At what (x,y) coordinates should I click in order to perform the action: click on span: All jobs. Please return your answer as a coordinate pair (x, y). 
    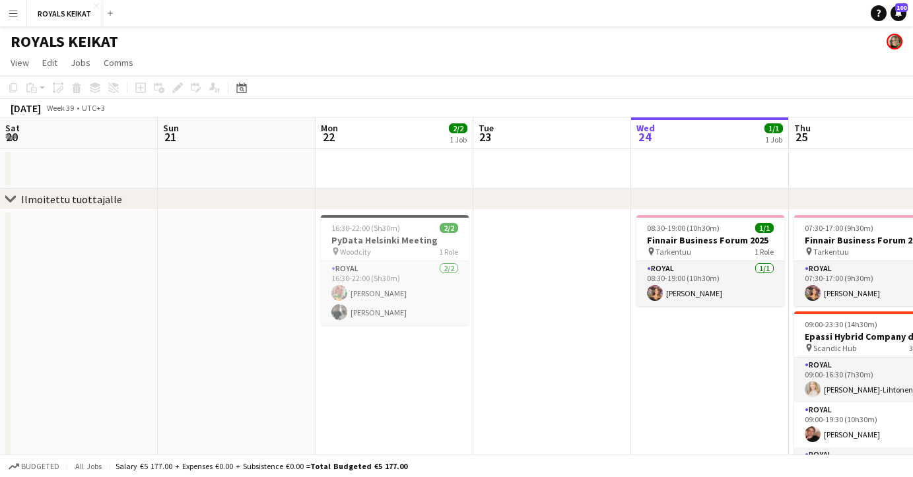
    Looking at the image, I should click on (88, 466).